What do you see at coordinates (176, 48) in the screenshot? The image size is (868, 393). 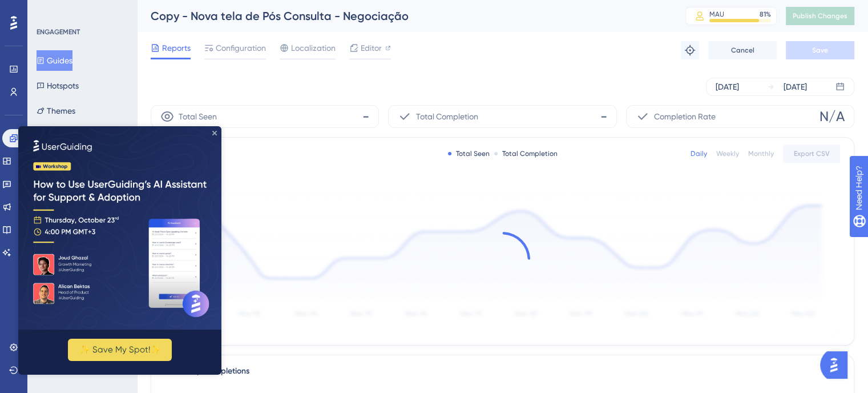 I see `span: Reports` at bounding box center [176, 48].